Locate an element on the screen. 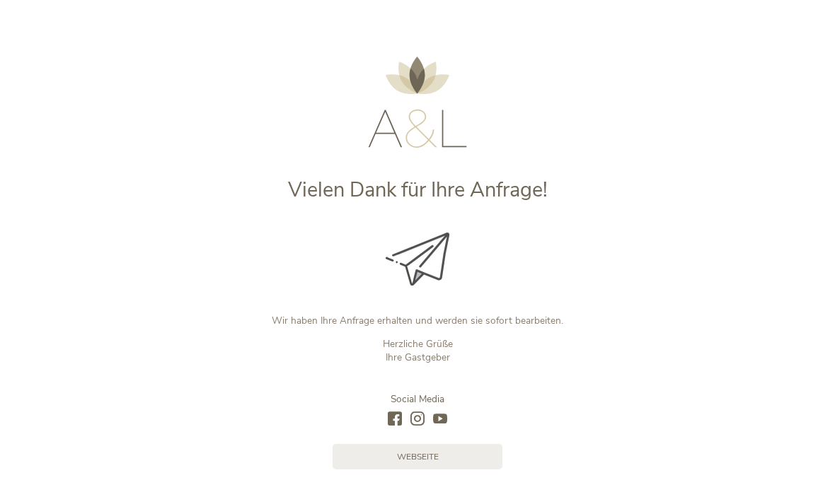 The image size is (835, 504). span: Vielen Dank für Ihre Anfrage! is located at coordinates (418, 190).